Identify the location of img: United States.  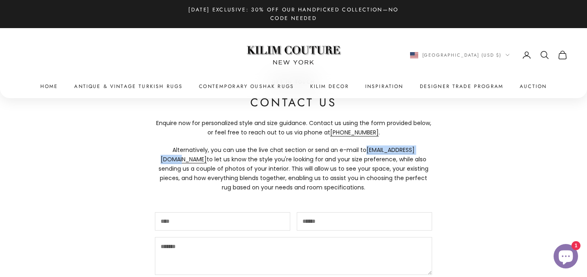
(414, 55).